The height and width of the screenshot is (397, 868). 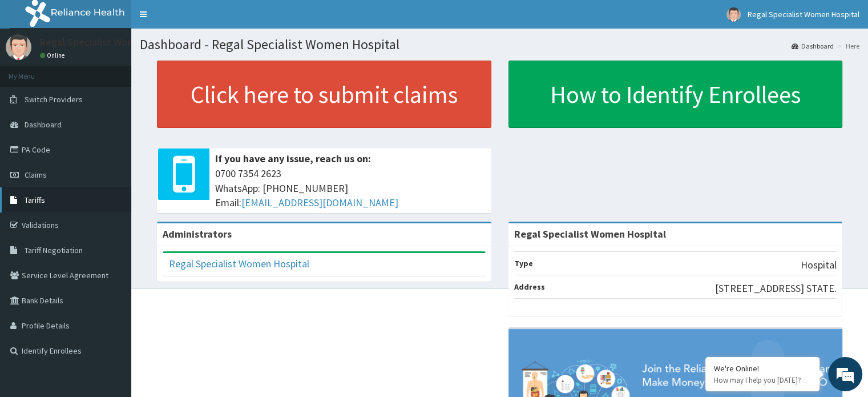 What do you see at coordinates (675, 94) in the screenshot?
I see `a: How to Identify Enrollees` at bounding box center [675, 94].